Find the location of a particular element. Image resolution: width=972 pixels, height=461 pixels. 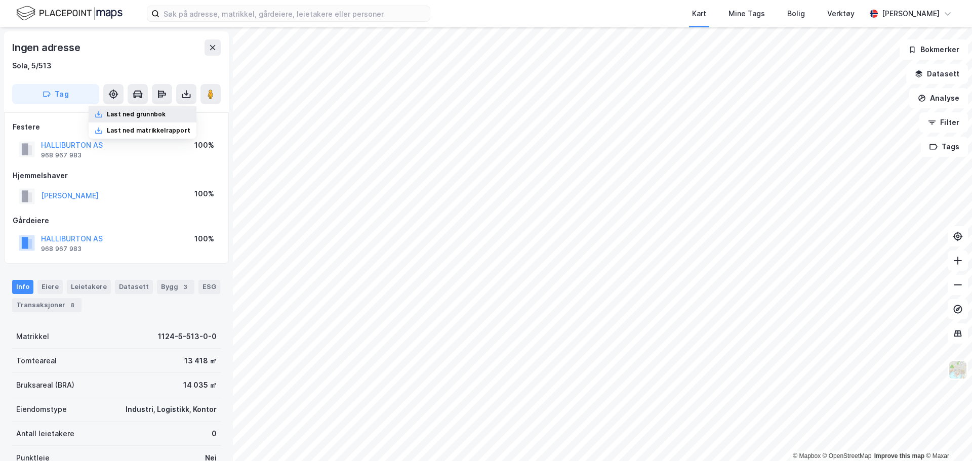

button: Bokmerker is located at coordinates (933, 50).